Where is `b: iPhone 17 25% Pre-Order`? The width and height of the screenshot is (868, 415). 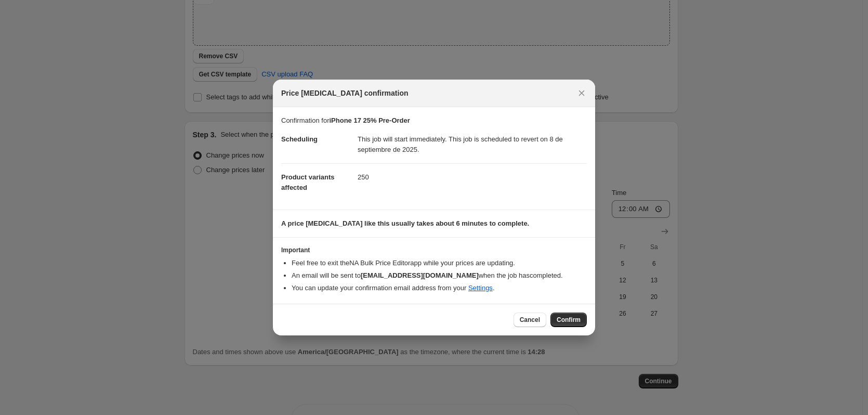 b: iPhone 17 25% Pre-Order is located at coordinates (369, 120).